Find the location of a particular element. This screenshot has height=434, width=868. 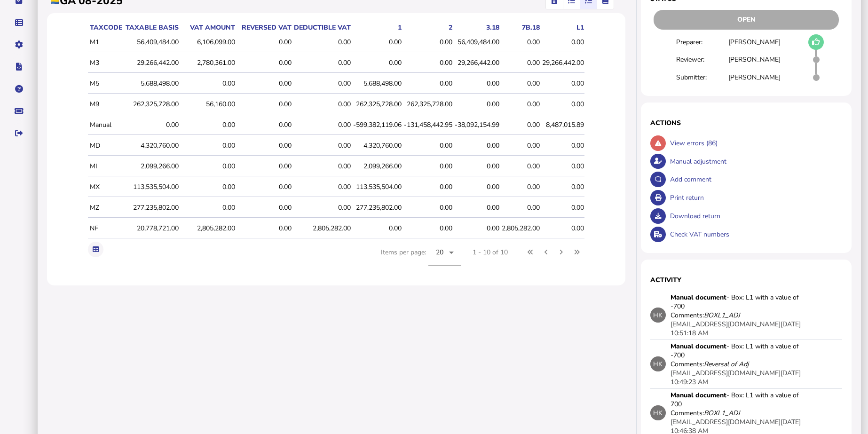

button: Last page is located at coordinates (577, 252).